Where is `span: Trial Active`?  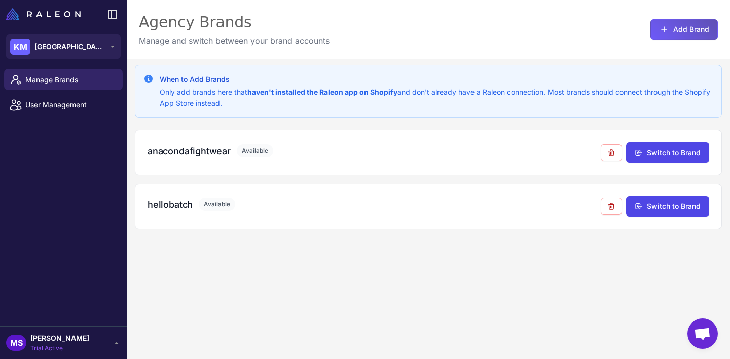 span: Trial Active is located at coordinates (60, 348).